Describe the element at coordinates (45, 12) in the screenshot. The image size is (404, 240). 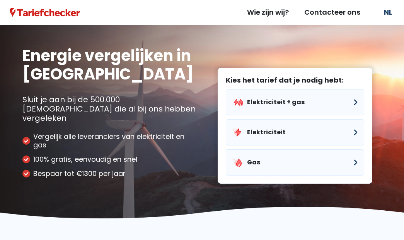
I see `img: Tariefchecker logo` at that location.